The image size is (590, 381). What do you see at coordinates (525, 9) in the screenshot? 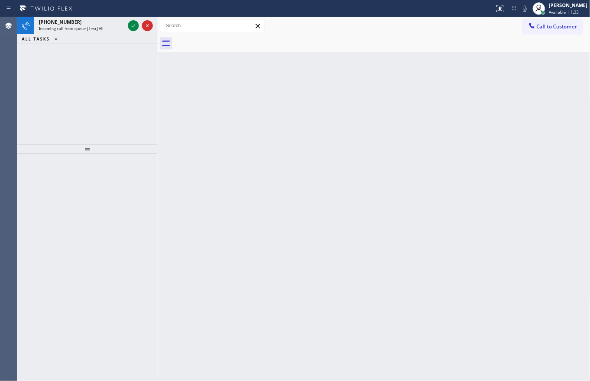
I see `button: Mute` at bounding box center [525, 9].